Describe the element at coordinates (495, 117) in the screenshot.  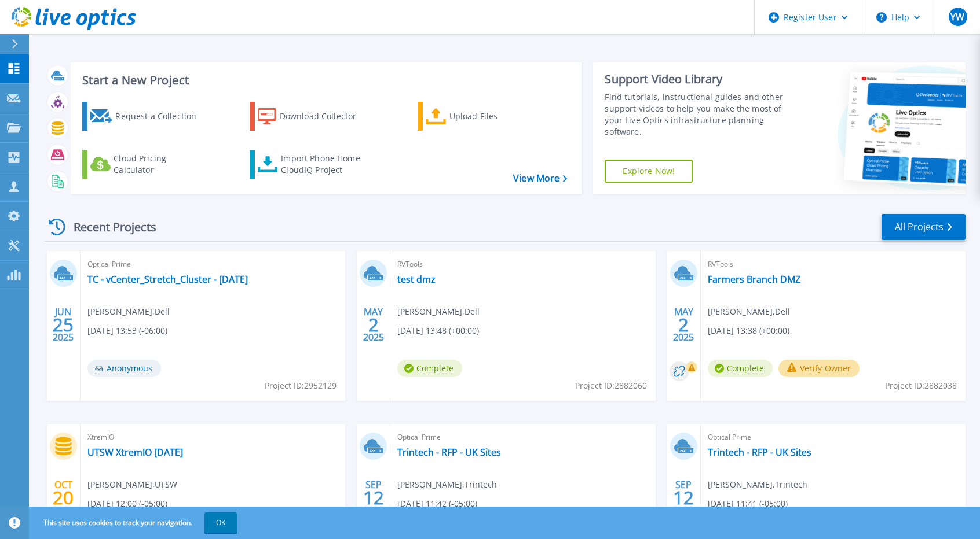
I see `div: Upload Files` at that location.